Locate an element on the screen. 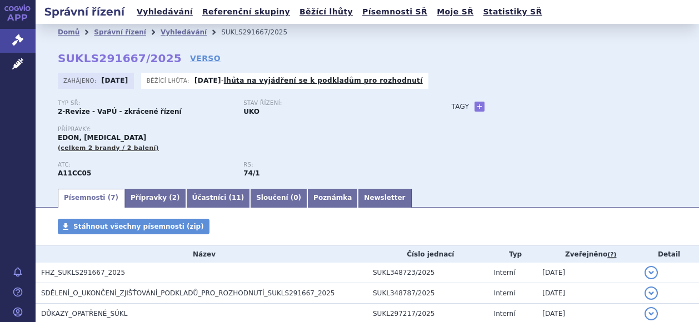  span: 2 is located at coordinates (174, 198).